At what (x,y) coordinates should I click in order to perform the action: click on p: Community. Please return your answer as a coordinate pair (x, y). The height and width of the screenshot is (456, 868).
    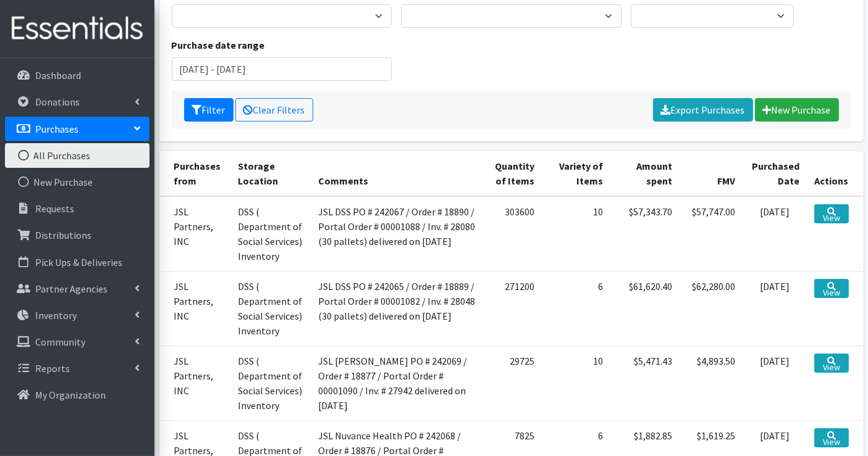
    Looking at the image, I should click on (60, 342).